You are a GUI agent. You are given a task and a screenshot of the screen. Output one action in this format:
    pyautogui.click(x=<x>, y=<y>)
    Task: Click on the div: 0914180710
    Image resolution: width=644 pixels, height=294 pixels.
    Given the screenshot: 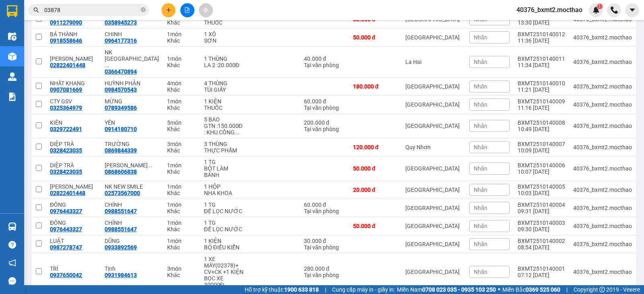 What is the action you would take?
    pyautogui.click(x=121, y=129)
    